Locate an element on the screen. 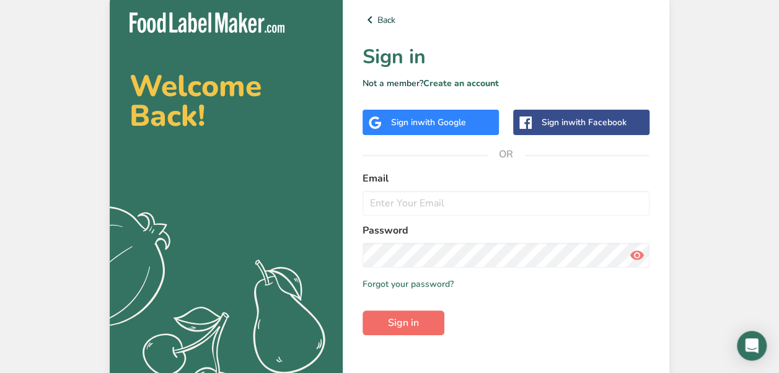  h2: Welcome Back! is located at coordinates (226, 101).